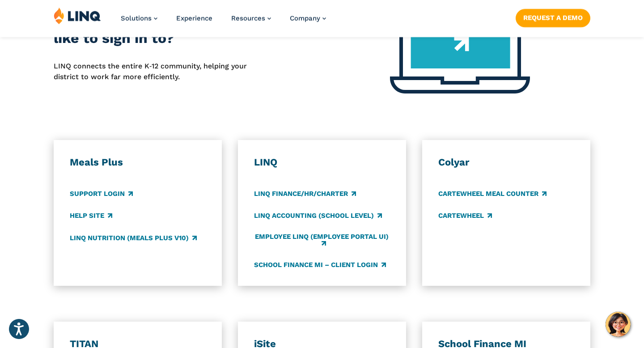  Describe the element at coordinates (136, 18) in the screenshot. I see `span: Solutions` at that location.